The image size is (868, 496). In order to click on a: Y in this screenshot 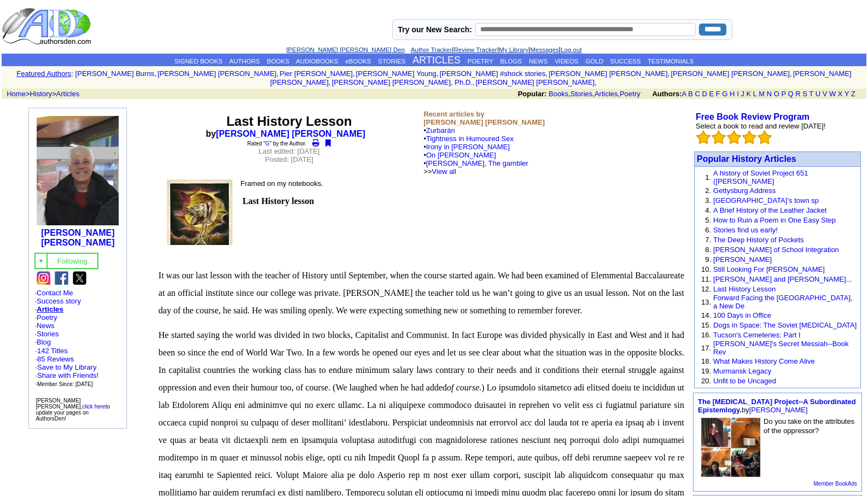, I will do `click(847, 94)`.